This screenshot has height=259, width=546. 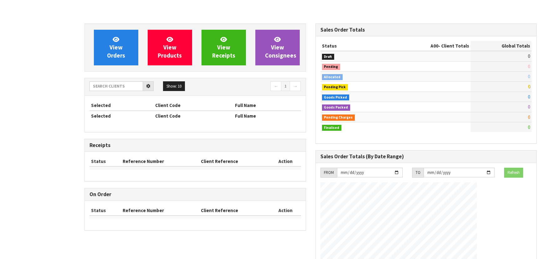 I want to click on span: Finalised, so click(x=332, y=128).